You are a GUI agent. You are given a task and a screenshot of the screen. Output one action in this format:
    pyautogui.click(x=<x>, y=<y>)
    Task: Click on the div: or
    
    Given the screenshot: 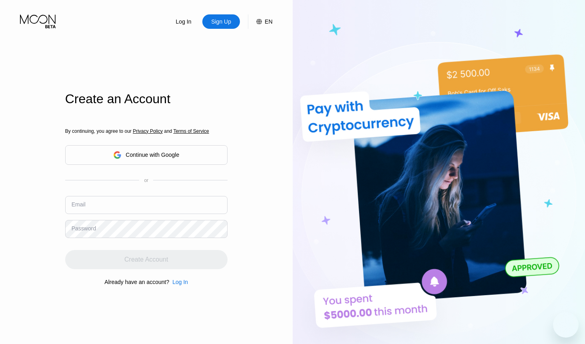 What is the action you would take?
    pyautogui.click(x=146, y=180)
    